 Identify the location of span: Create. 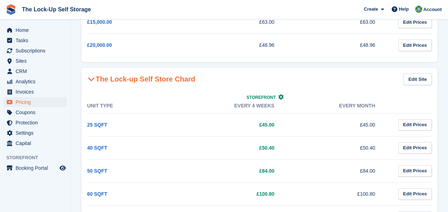
(371, 9).